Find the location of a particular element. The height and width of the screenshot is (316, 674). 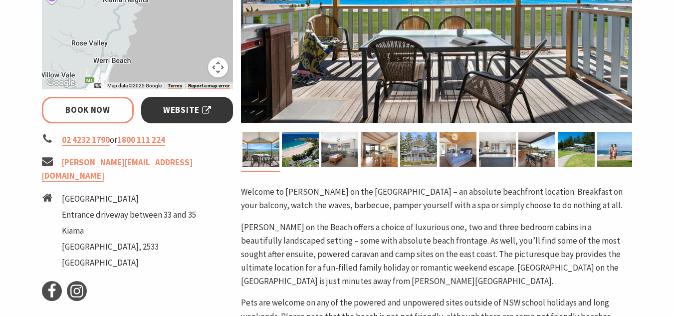

img: Full size kitchen in Cabin 12 is located at coordinates (497, 149).